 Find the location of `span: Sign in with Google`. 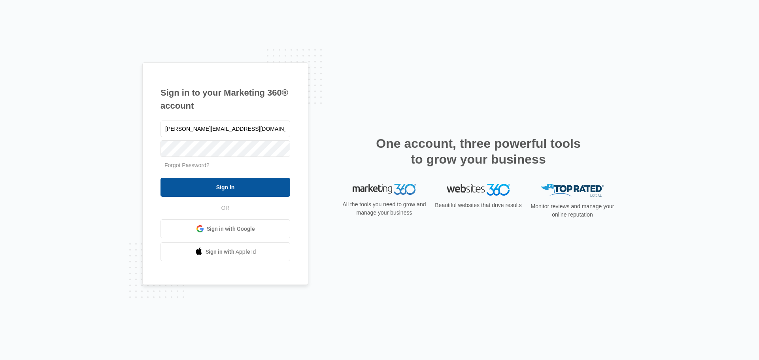

span: Sign in with Google is located at coordinates (231, 229).